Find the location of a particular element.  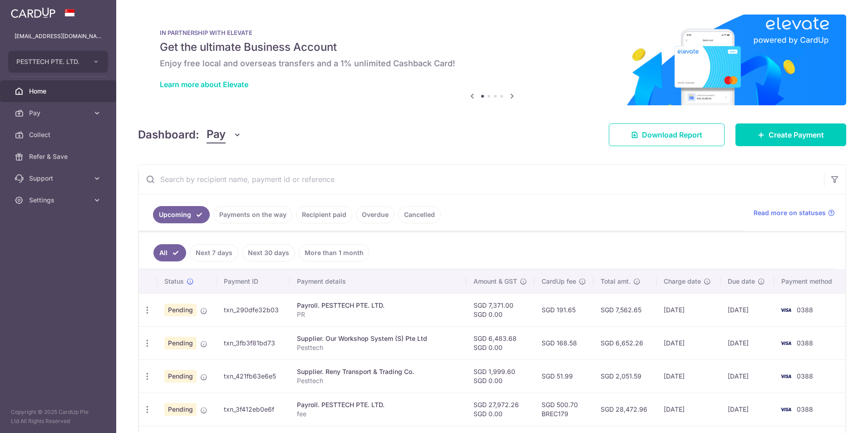

td: txn_421fb63e6e5 is located at coordinates (253, 376).